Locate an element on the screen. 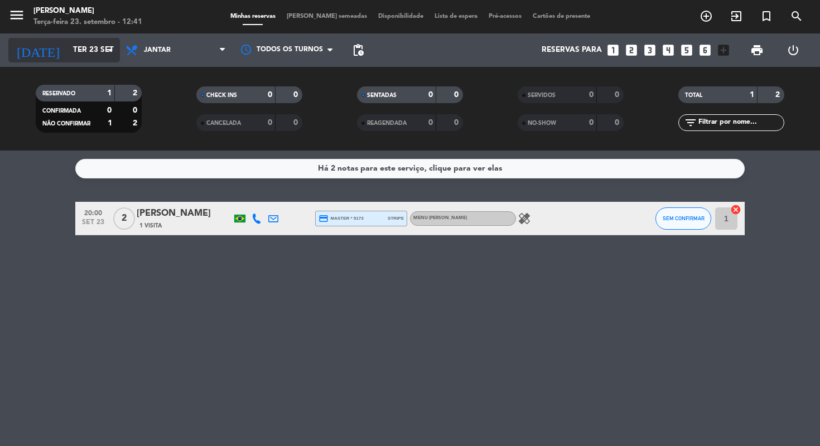  i: filter_list is located at coordinates (691, 123).